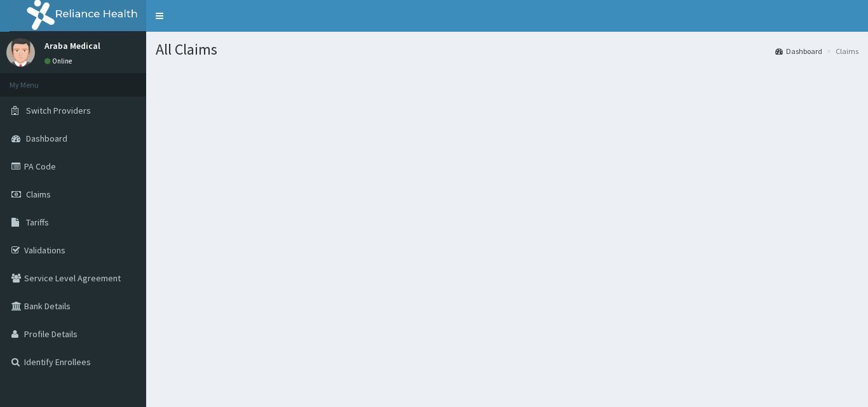 Image resolution: width=868 pixels, height=407 pixels. Describe the element at coordinates (59, 61) in the screenshot. I see `a: Online` at that location.